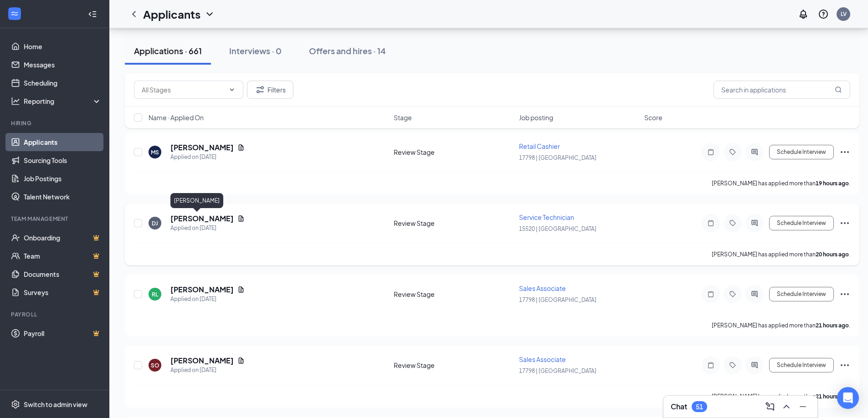  What do you see at coordinates (55, 314) in the screenshot?
I see `div: Payroll` at bounding box center [55, 314].